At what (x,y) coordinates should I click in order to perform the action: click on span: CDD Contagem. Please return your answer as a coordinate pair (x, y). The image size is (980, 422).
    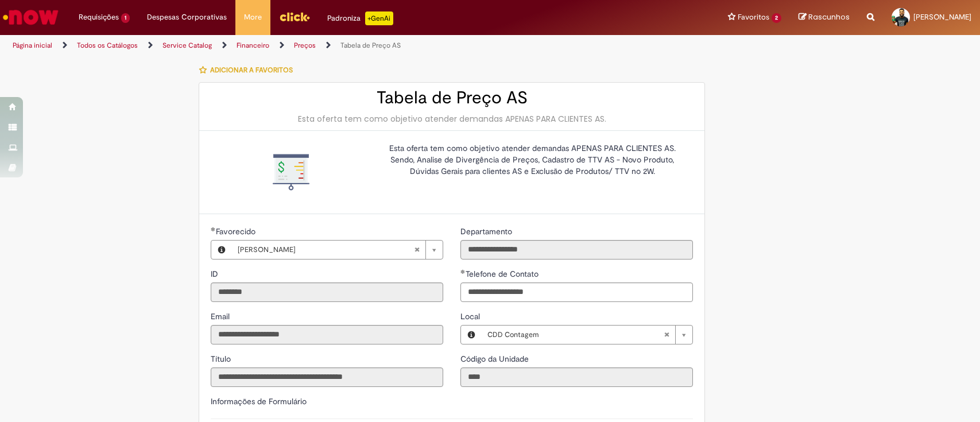
    Looking at the image, I should click on (576, 335).